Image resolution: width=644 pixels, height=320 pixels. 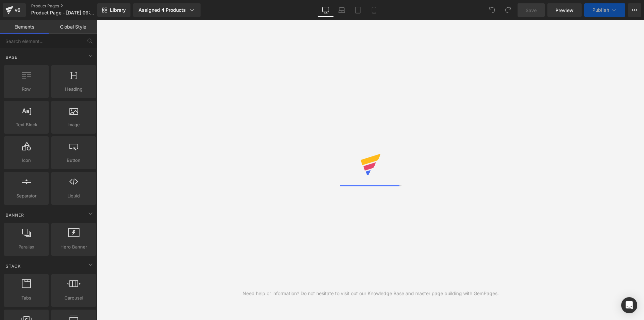 What do you see at coordinates (15, 215) in the screenshot?
I see `span: Banner` at bounding box center [15, 215].